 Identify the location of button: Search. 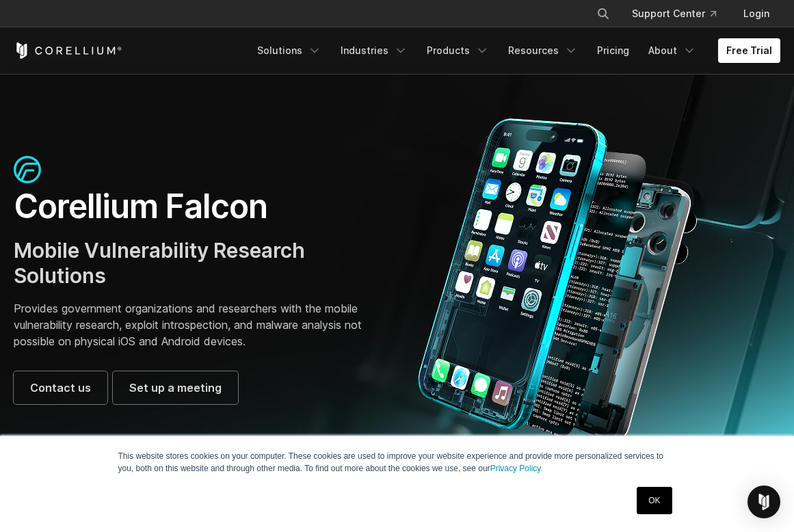
(603, 14).